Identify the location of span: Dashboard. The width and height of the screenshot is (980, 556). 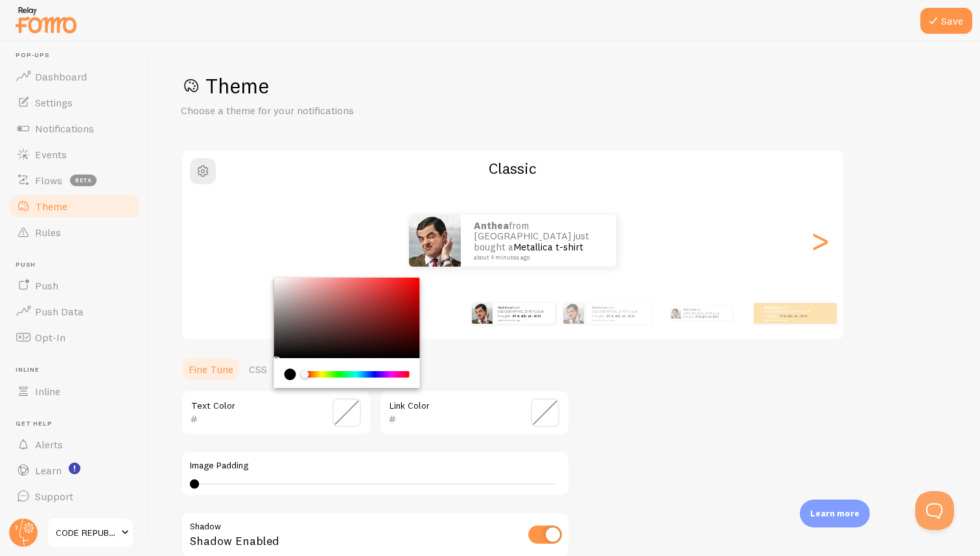
(61, 77).